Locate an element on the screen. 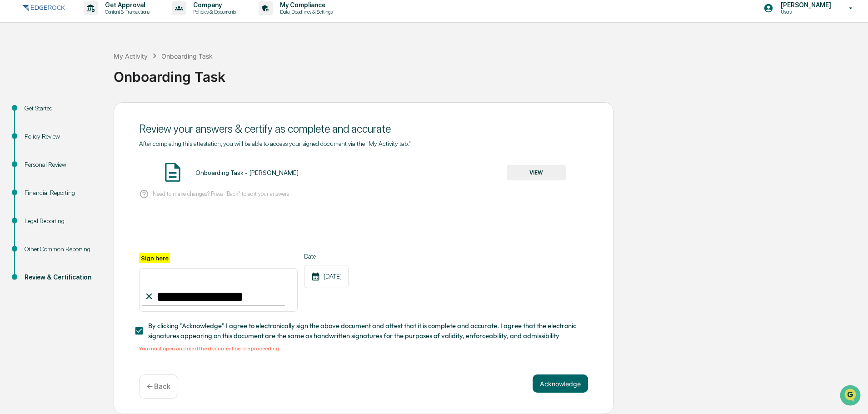 This screenshot has height=414, width=868. img: logo is located at coordinates (44, 8).